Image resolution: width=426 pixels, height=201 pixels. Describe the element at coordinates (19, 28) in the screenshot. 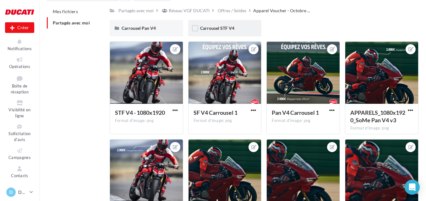

I see `div: Nouvelle campagne` at that location.